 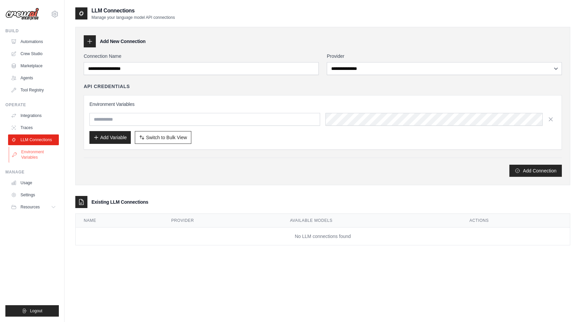 I want to click on a: Automations, so click(x=33, y=42).